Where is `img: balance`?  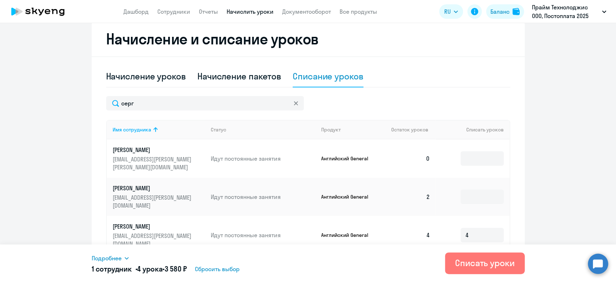 img: balance is located at coordinates (516, 12).